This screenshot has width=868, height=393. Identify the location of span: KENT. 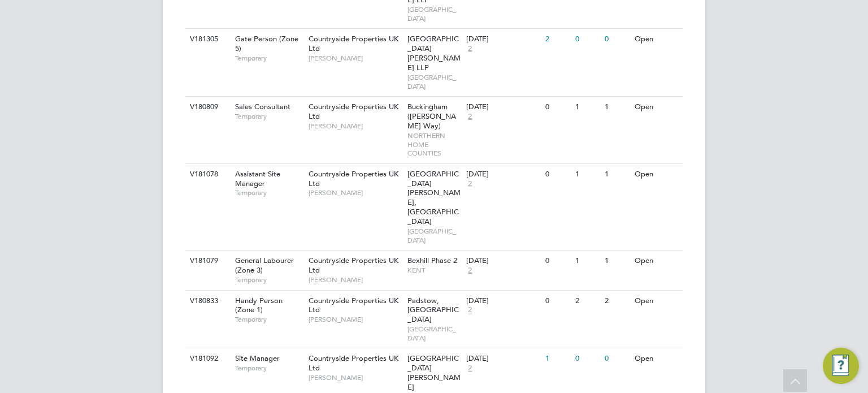
(434, 271).